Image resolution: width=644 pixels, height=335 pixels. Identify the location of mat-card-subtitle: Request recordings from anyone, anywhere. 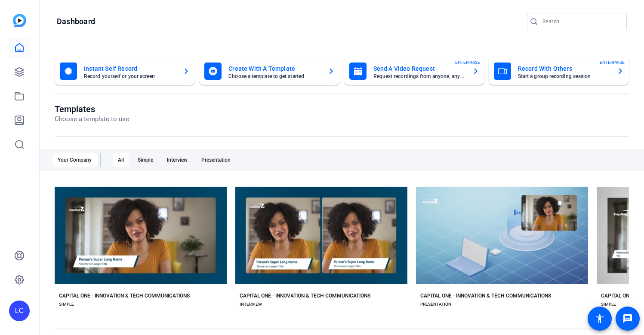
(419, 76).